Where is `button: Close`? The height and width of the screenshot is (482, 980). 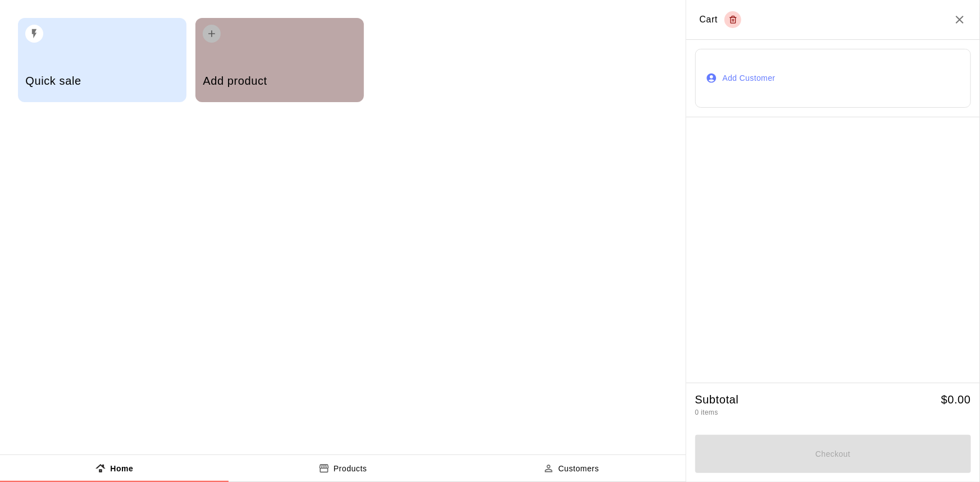 button: Close is located at coordinates (960, 20).